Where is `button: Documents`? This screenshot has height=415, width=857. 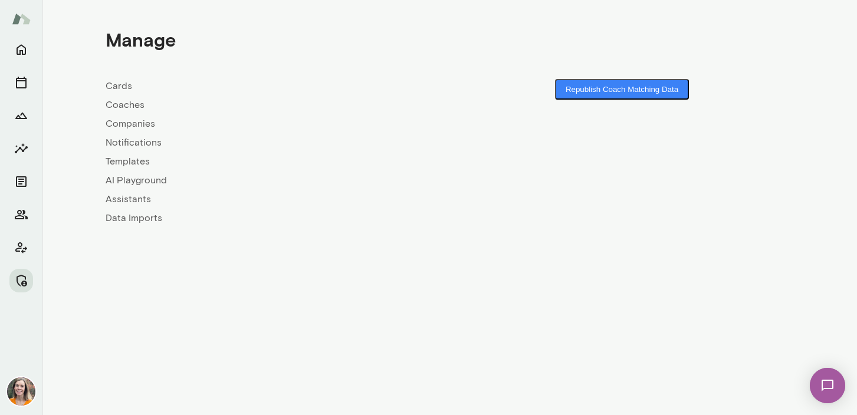
button: Documents is located at coordinates (21, 182).